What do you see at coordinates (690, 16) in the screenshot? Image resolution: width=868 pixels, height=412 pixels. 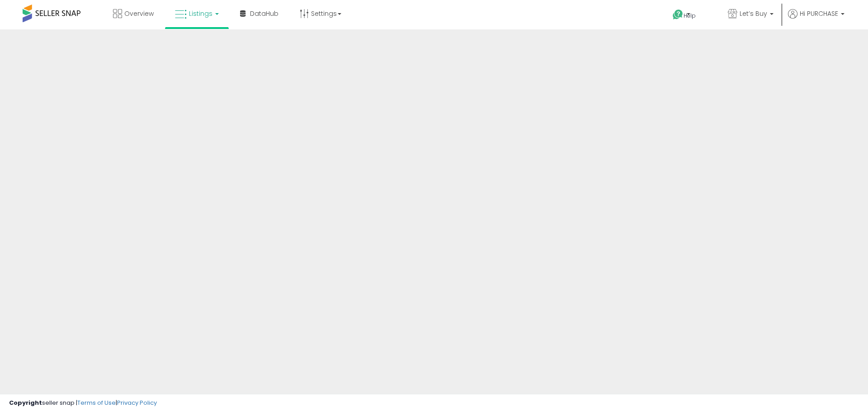 I see `a: Help` at bounding box center [690, 16].